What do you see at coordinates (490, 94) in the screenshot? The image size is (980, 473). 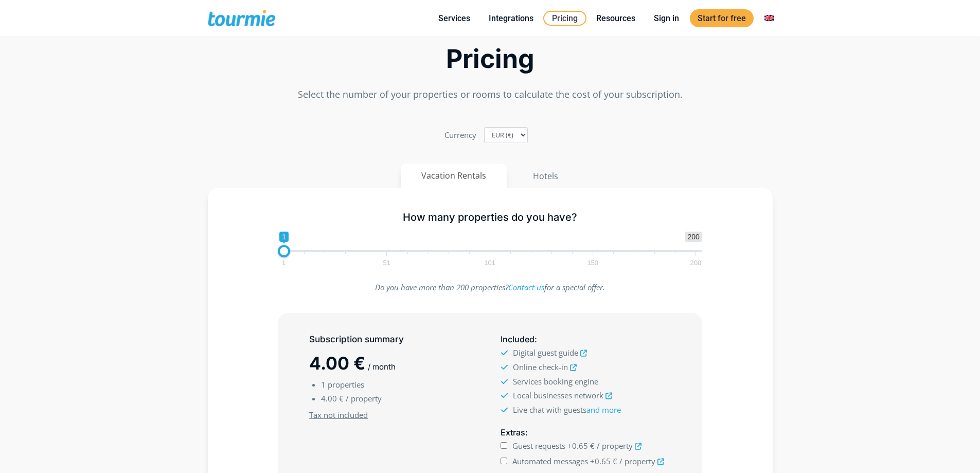 I see `p: Select the number of your properties or rooms to calculate the cost of your subscription.` at bounding box center [490, 94].